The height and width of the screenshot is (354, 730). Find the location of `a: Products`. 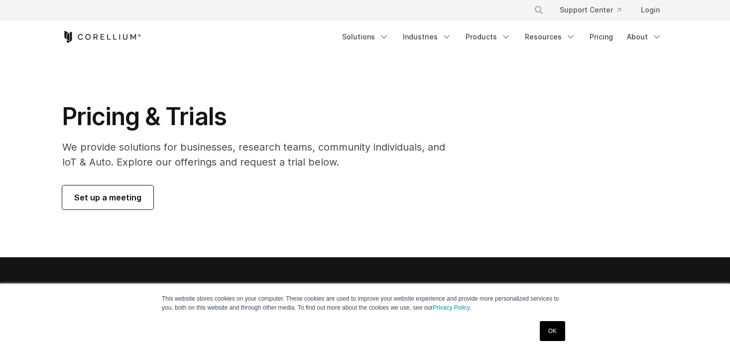

a: Products is located at coordinates (488, 37).